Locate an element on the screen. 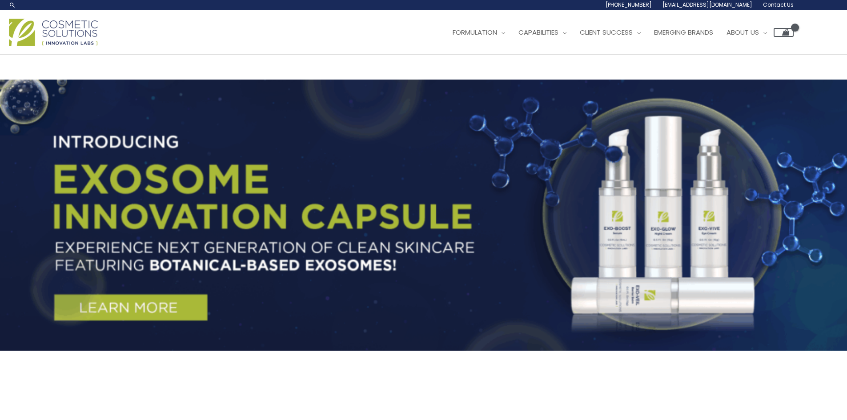 This screenshot has height=420, width=847. a: Emerging Brands is located at coordinates (683, 32).